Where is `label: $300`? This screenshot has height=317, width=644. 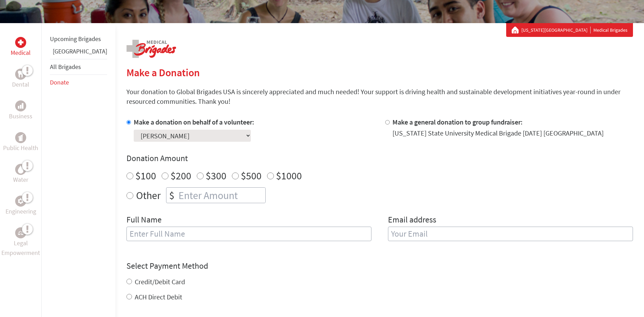 label: $300 is located at coordinates (216, 175).